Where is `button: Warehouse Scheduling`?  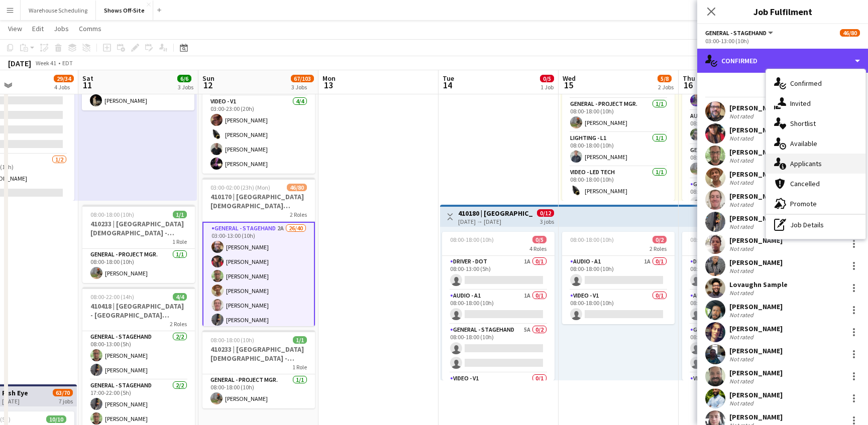 button: Warehouse Scheduling is located at coordinates (58, 10).